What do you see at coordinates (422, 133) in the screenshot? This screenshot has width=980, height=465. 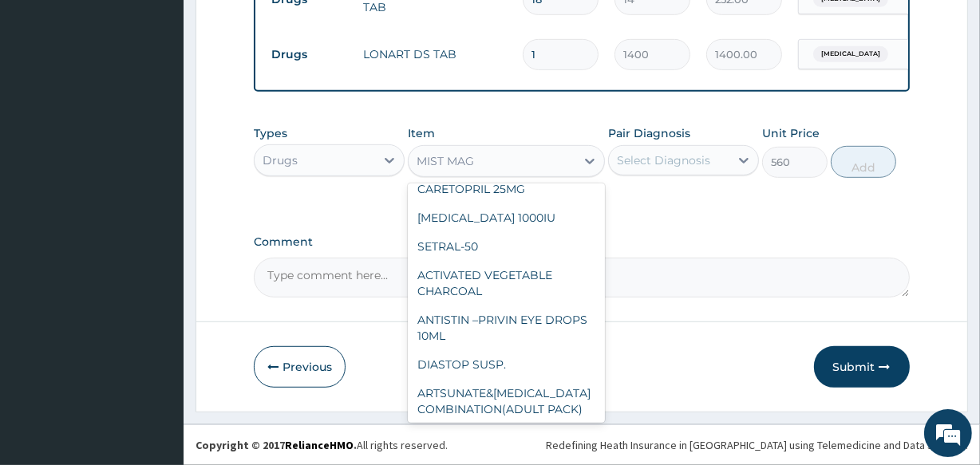 I see `label: Item` at bounding box center [422, 133].